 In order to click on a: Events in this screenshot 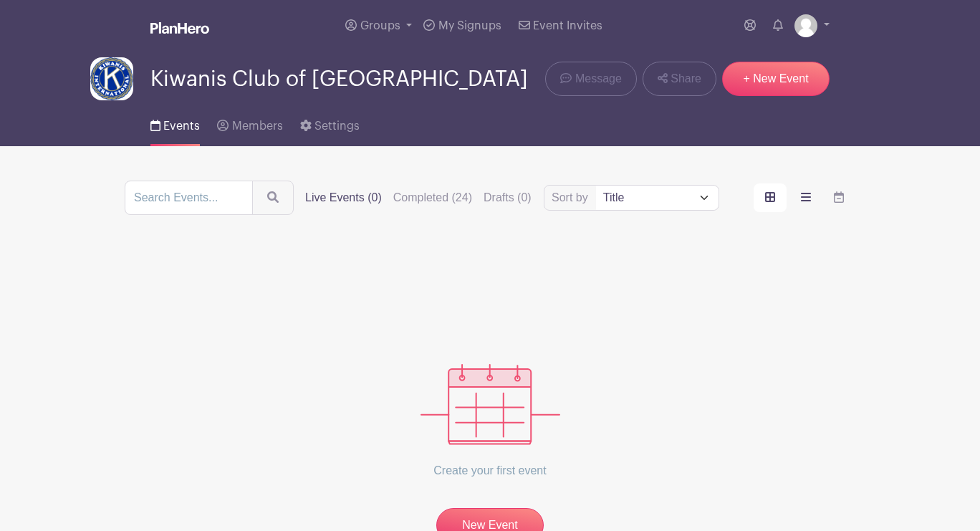, I will do `click(174, 123)`.